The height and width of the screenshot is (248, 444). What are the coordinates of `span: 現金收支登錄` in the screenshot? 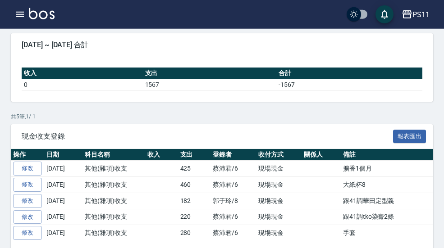 It's located at (207, 137).